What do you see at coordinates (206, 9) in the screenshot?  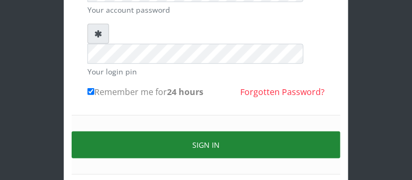 I see `small: Your account password` at bounding box center [206, 9].